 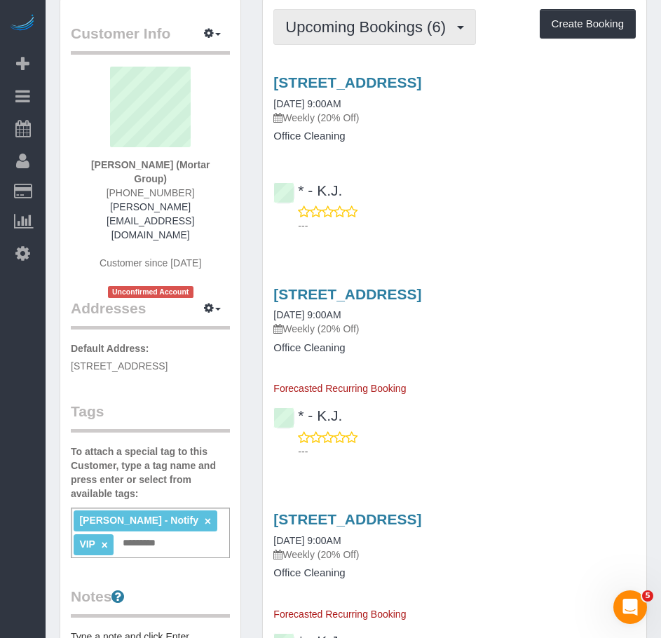 I want to click on span: Unconfirmed Account, so click(x=151, y=292).